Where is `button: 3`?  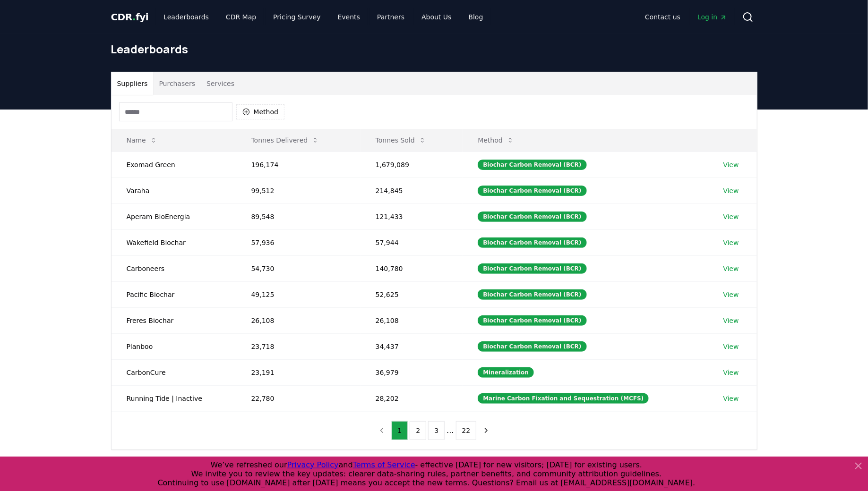
button: 3 is located at coordinates (436, 431).